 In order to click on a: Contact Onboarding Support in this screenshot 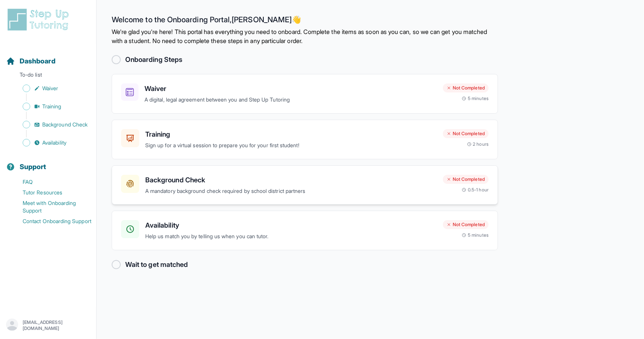, I will do `click(51, 221)`.